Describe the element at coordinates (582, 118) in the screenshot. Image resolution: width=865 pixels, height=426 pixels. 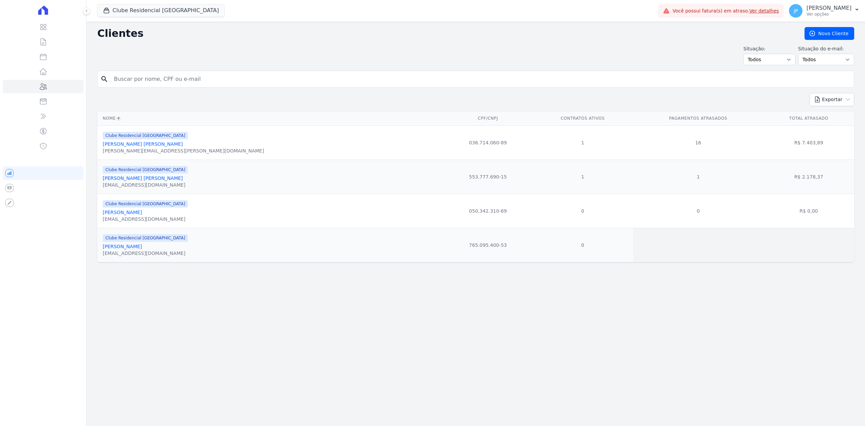
I see `th: Contratos Ativos` at that location.